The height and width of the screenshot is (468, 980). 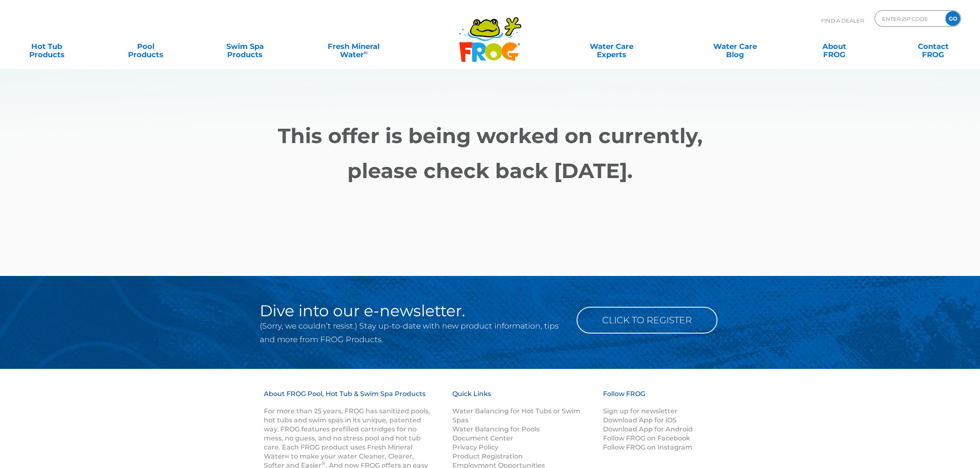 What do you see at coordinates (412, 311) in the screenshot?
I see `h2: Dive into our e-newsletter.` at bounding box center [412, 311].